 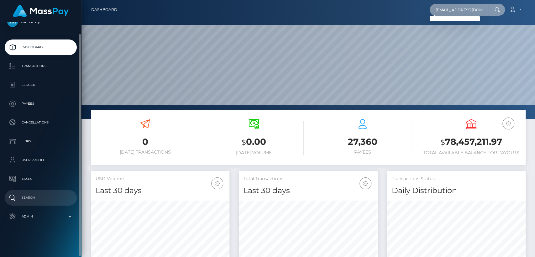 I want to click on p: User Profile, so click(x=41, y=160).